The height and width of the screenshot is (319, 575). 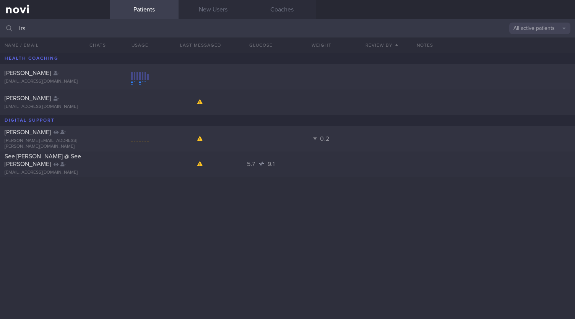 What do you see at coordinates (271, 164) in the screenshot?
I see `span: 9.1` at bounding box center [271, 164].